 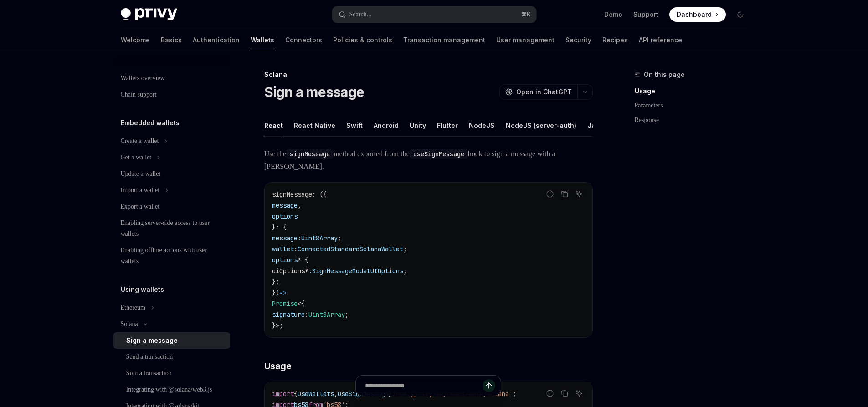 What do you see at coordinates (172, 324) in the screenshot?
I see `button: Toggle Solana section` at bounding box center [172, 324].